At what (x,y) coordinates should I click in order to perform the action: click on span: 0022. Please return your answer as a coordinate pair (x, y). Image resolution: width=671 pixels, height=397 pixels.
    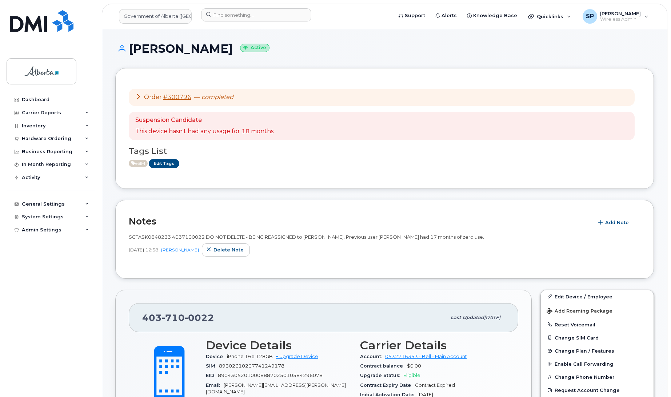
    Looking at the image, I should click on (199, 318).